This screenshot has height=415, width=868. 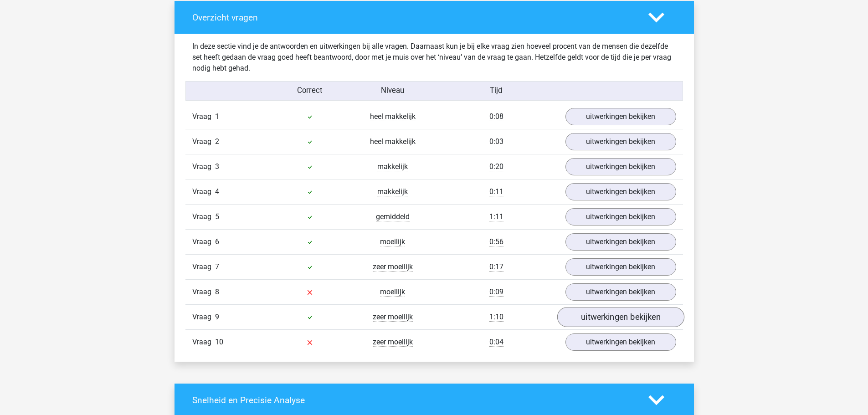 I want to click on span: 0:03, so click(x=496, y=142).